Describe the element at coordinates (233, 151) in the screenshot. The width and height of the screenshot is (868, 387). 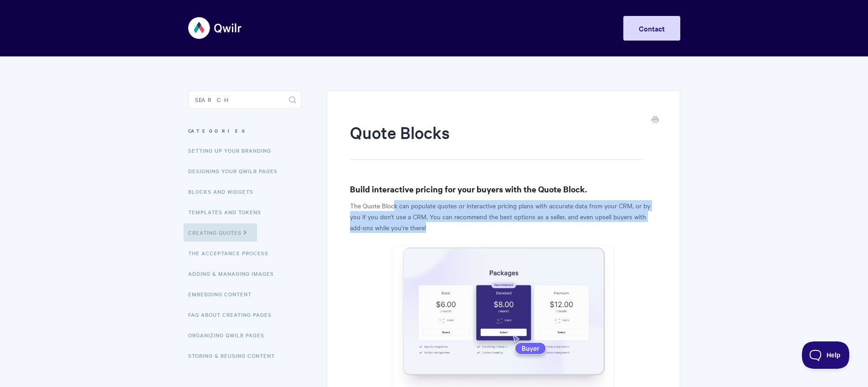
I see `a: Setting up your Branding` at that location.